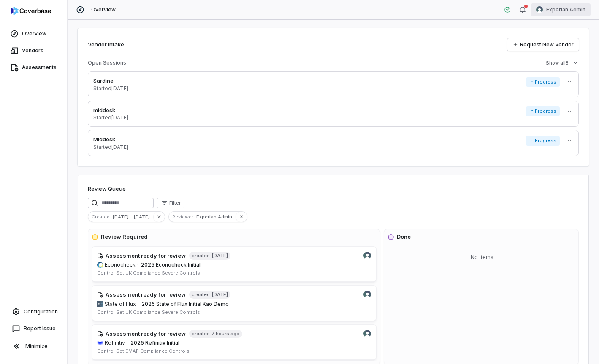  What do you see at coordinates (121, 304) in the screenshot?
I see `span: State of Flux` at bounding box center [121, 304].